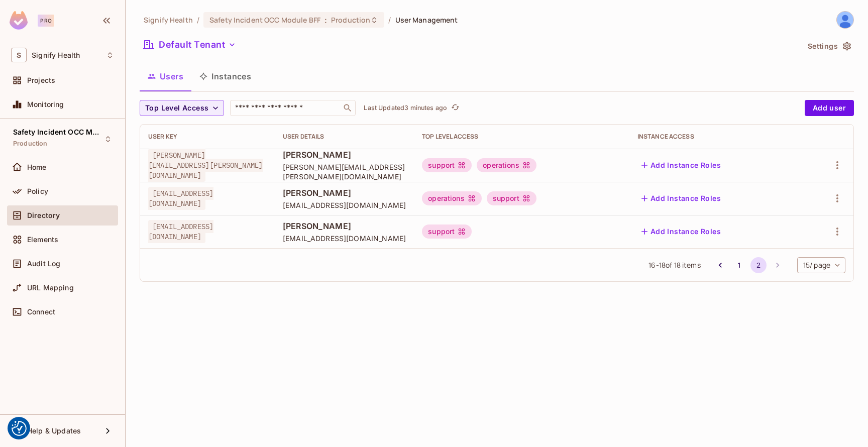  What do you see at coordinates (19, 429) in the screenshot?
I see `img: Revisit consent button` at bounding box center [19, 429].